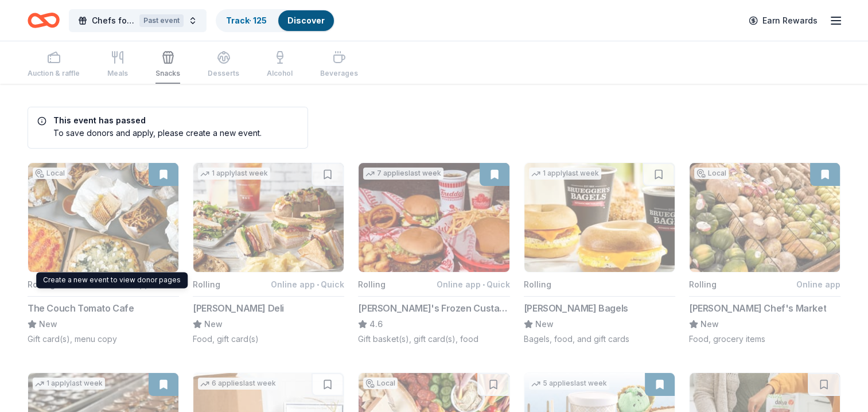 The height and width of the screenshot is (412, 868). Describe the element at coordinates (103, 253) in the screenshot. I see `button: Image for The Couch Tomato CafeLocalRollingOnline app•QuickThe Couch Tomato CafeNewGift card(s), ...` at that location.